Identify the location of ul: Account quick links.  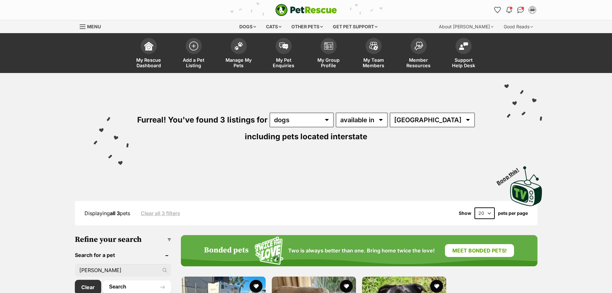
(515, 10).